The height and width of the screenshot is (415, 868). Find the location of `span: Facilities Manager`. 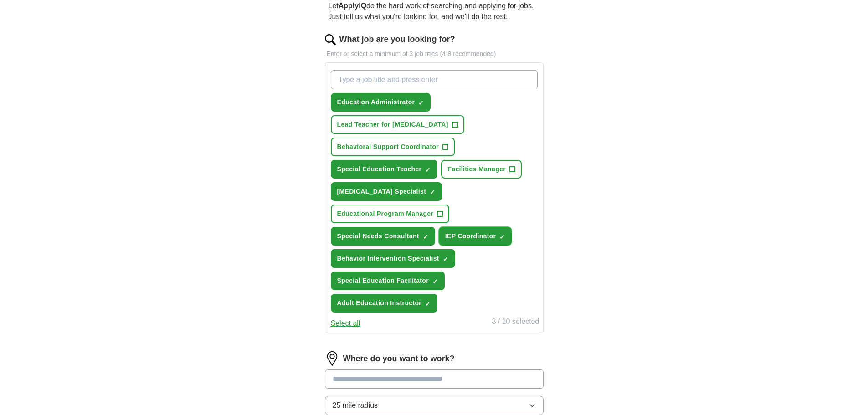

span: Facilities Manager is located at coordinates (477, 169).